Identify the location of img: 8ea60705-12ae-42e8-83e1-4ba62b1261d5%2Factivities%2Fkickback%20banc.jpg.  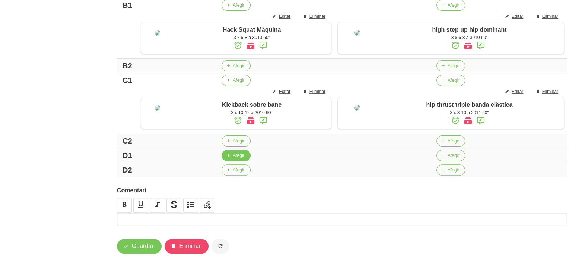
(158, 108).